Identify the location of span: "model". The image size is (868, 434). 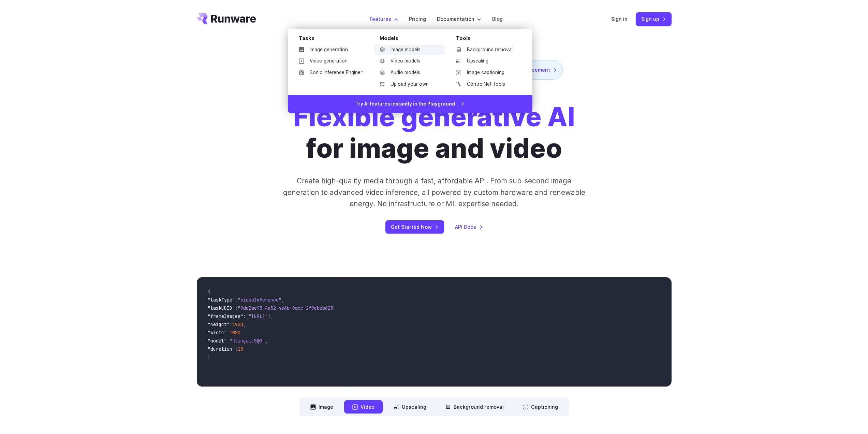
(217, 341).